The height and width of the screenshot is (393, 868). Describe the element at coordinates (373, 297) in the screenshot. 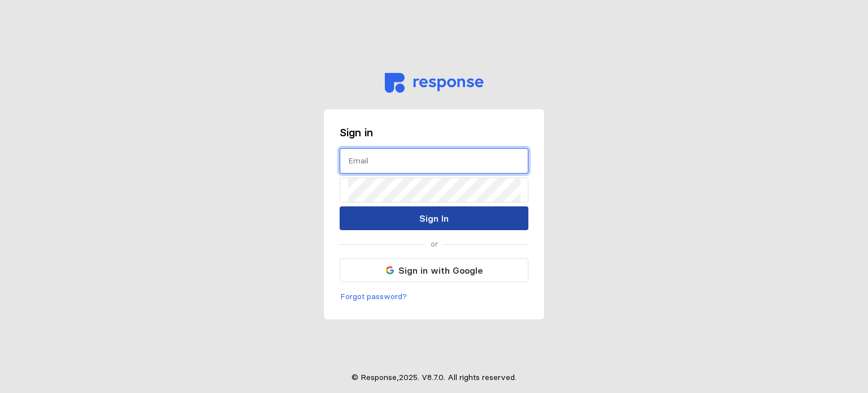

I see `p: Forgot password?` at that location.